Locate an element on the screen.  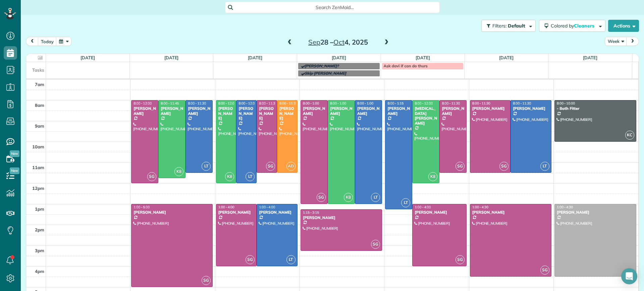
span: 1pm is located at coordinates (40, 209).